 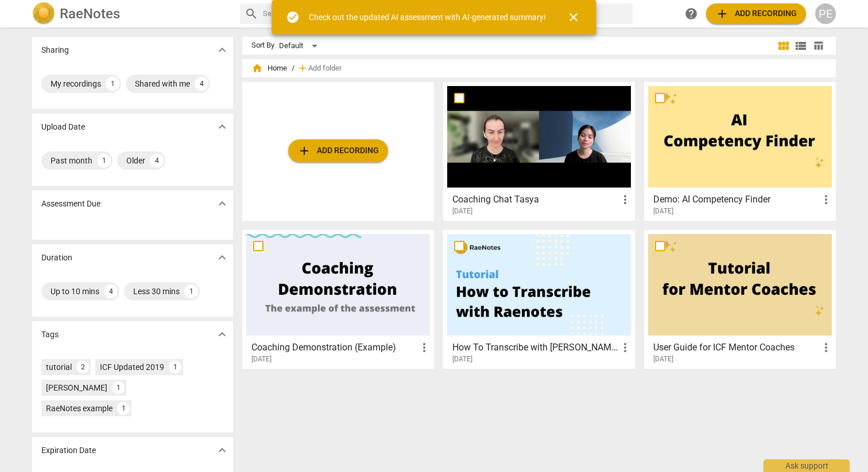 I want to click on span: view_list, so click(x=801, y=46).